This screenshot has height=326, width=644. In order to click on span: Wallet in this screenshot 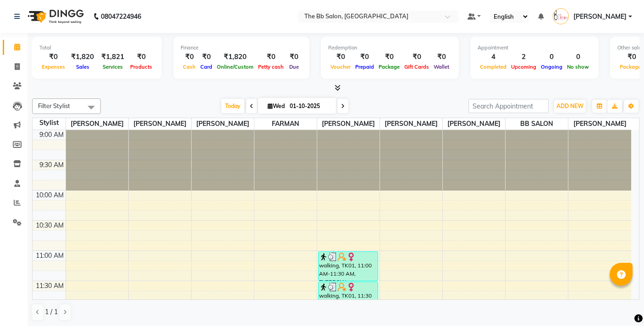, I will do `click(441, 67)`.